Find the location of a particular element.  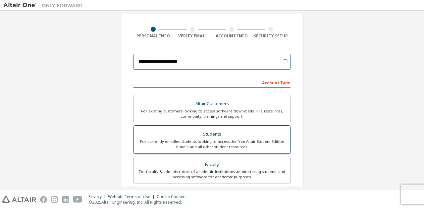

div: For existing customers looking to access software downloads, HPC resources, community, trainings ... is located at coordinates (212, 114).